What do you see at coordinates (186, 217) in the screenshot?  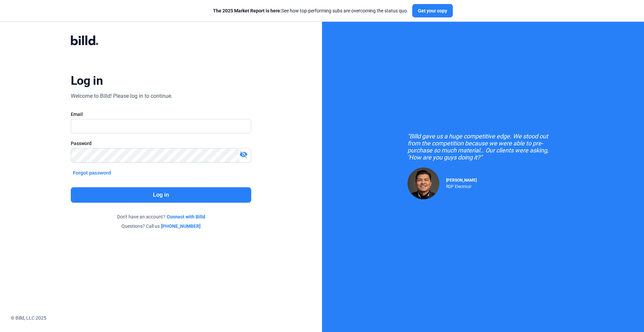 I see `a: Connect with Billd` at bounding box center [186, 217].